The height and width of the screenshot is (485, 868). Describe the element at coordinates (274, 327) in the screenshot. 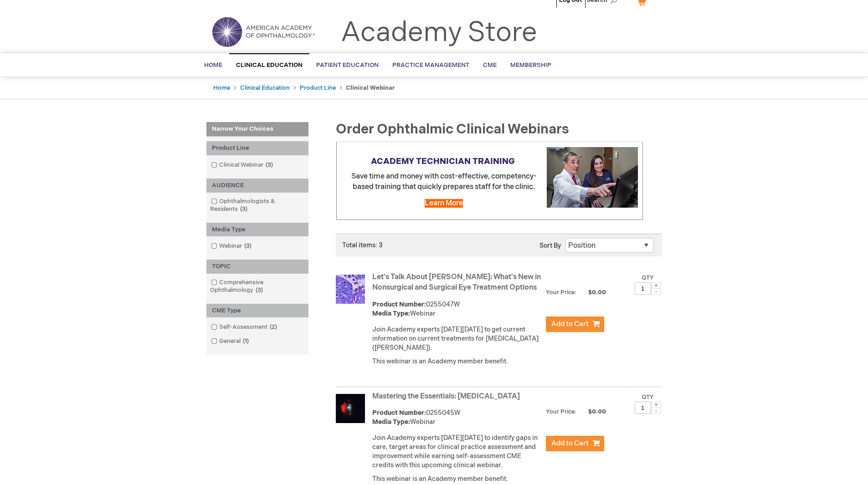

I see `span: 2` at that location.